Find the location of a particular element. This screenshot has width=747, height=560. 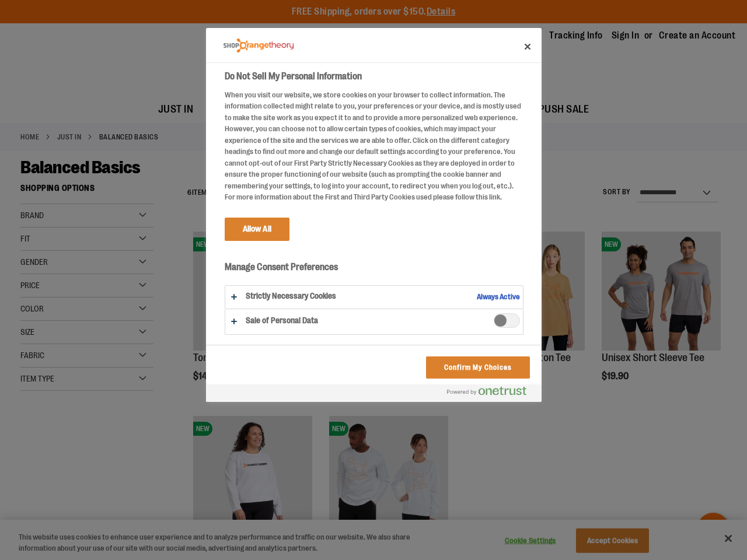

a: Powered by OneTrust Opens in a new Tab is located at coordinates (492, 393).